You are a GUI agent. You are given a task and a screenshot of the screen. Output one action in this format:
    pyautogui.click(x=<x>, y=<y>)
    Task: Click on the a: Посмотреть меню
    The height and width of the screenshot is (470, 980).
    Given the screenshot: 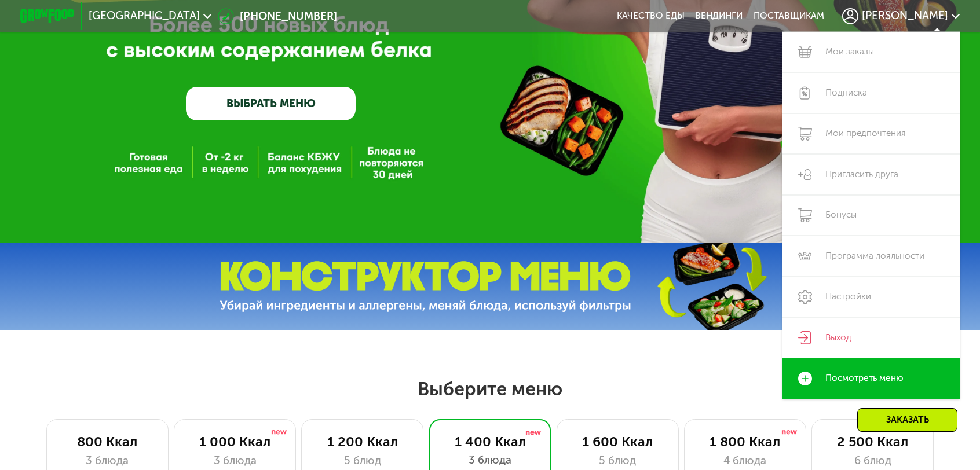 What is the action you would take?
    pyautogui.click(x=871, y=379)
    